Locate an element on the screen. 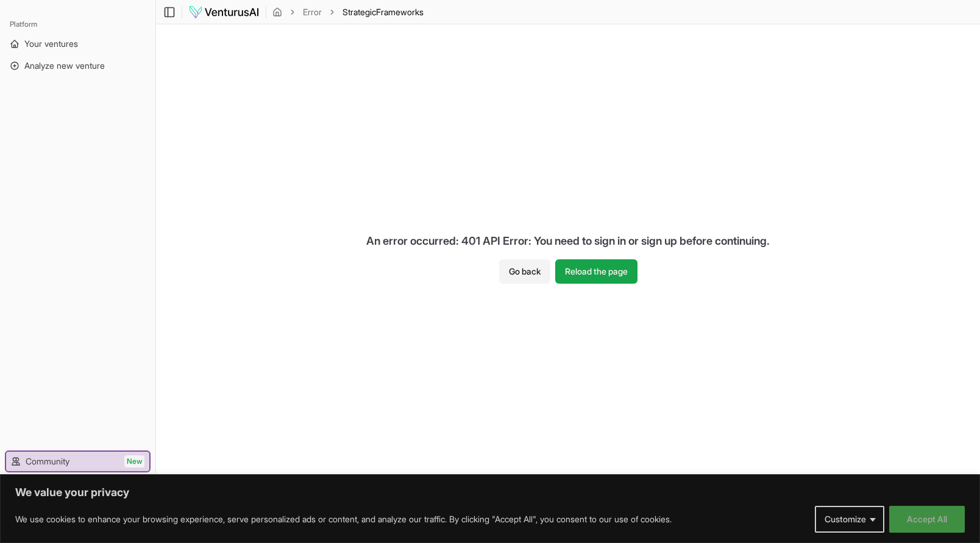 The image size is (980, 543). span: Community is located at coordinates (48, 462).